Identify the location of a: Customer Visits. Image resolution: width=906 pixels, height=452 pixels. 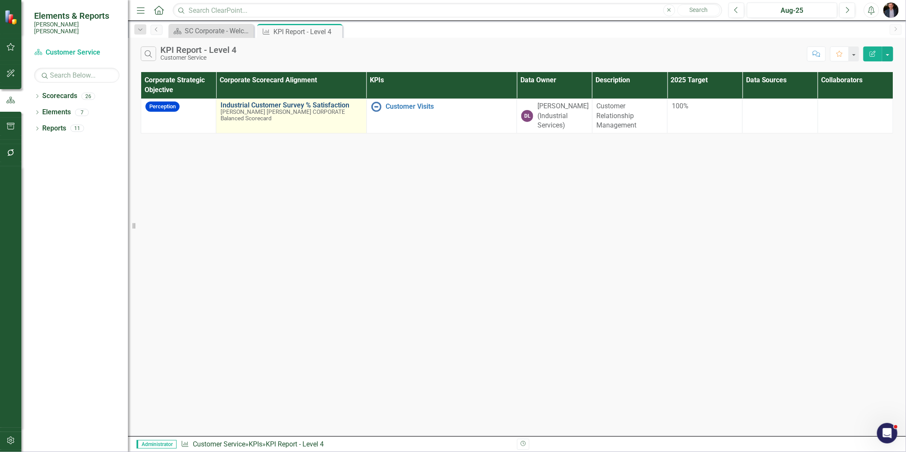
(449, 107).